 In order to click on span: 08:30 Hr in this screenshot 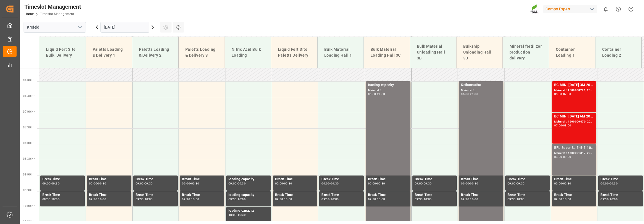, I will do `click(29, 159)`.